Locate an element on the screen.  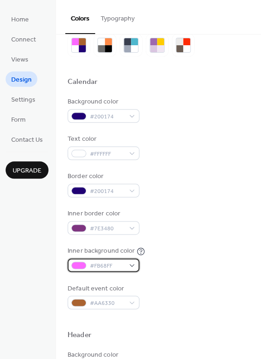
a: Views is located at coordinates (20, 59).